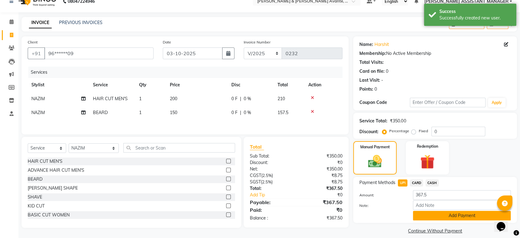 The height and width of the screenshot is (238, 520). I want to click on div: Points:, so click(366, 89).